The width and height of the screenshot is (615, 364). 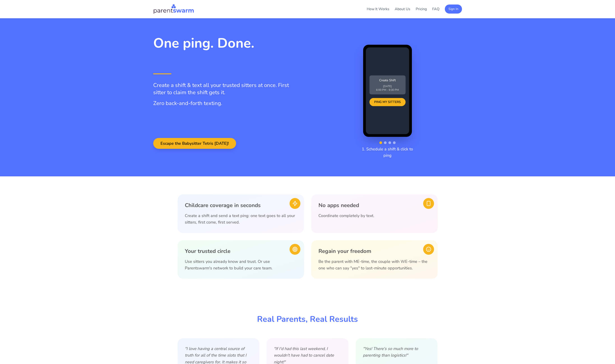 I want to click on a: About Us, so click(x=403, y=9).